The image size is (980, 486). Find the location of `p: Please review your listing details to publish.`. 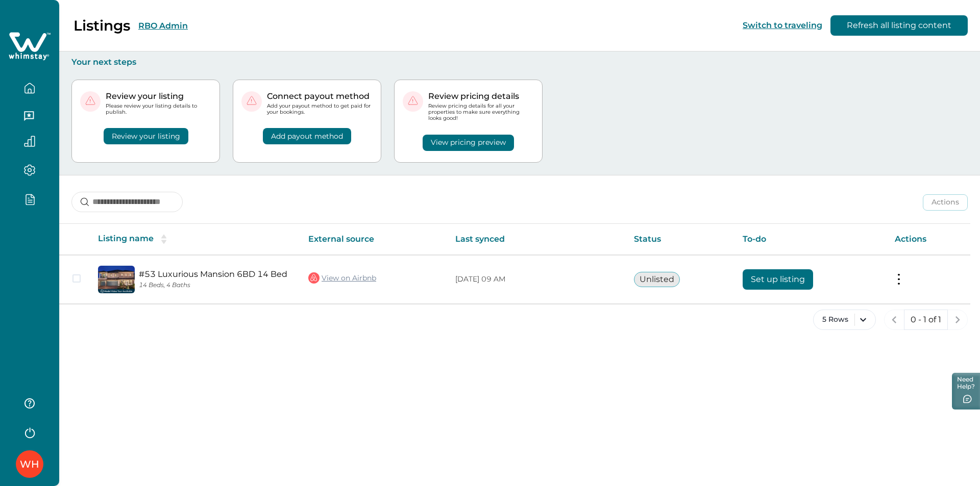

p: Please review your listing details to publish. is located at coordinates (158, 110).